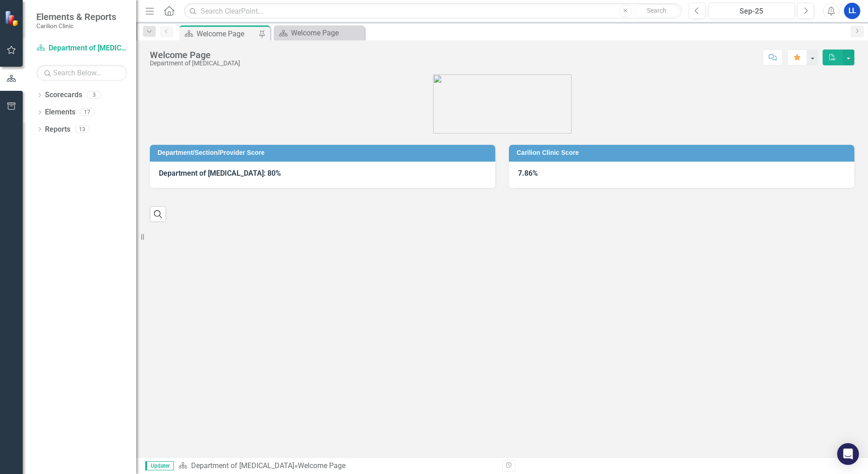 The height and width of the screenshot is (474, 868). What do you see at coordinates (502, 104) in the screenshot?
I see `img: carilion%20clinic%20logo%202.0.png` at bounding box center [502, 104].